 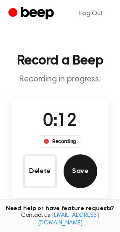 What do you see at coordinates (91, 13) in the screenshot?
I see `a: Log Out` at bounding box center [91, 13].